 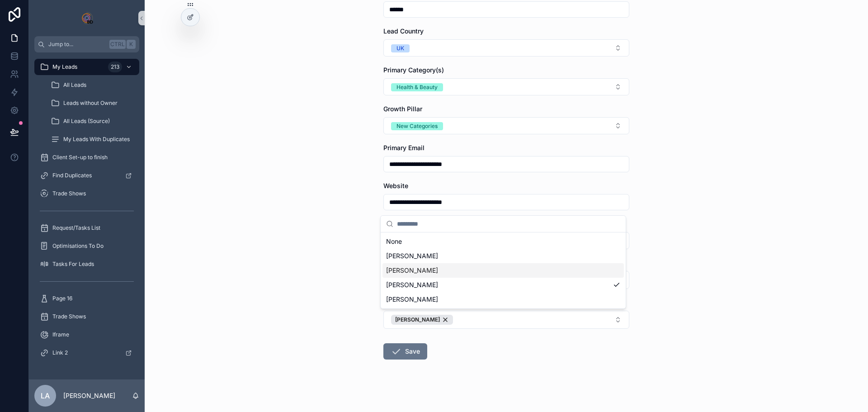 I want to click on span: My Leads With Duplicates, so click(x=96, y=139).